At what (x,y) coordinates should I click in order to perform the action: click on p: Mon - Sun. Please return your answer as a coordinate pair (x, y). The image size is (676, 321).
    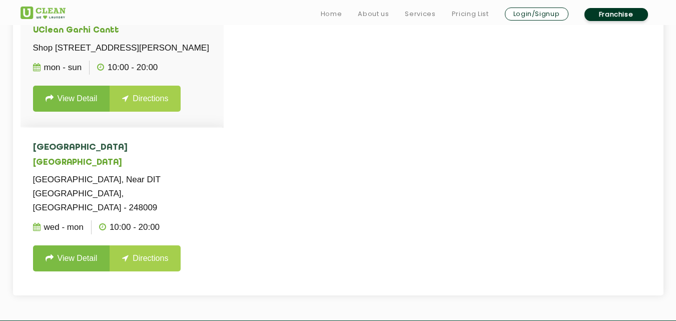
    Looking at the image, I should click on (58, 68).